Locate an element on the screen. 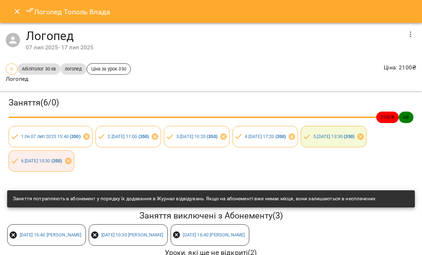 The width and height of the screenshot is (422, 255). button: Close is located at coordinates (17, 11).